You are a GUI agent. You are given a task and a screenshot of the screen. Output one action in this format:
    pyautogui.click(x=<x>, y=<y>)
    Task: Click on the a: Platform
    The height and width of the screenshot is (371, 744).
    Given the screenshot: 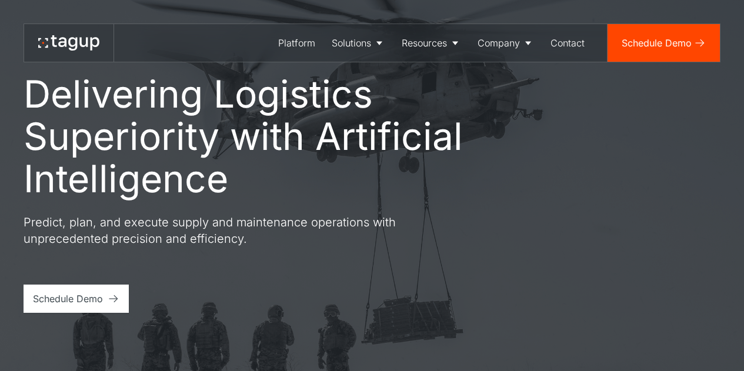 What is the action you would take?
    pyautogui.click(x=296, y=43)
    